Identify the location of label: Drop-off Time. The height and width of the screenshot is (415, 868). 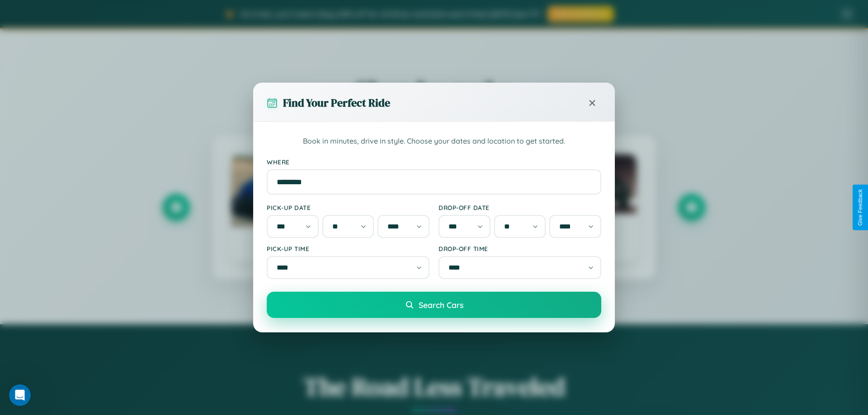
(520, 248).